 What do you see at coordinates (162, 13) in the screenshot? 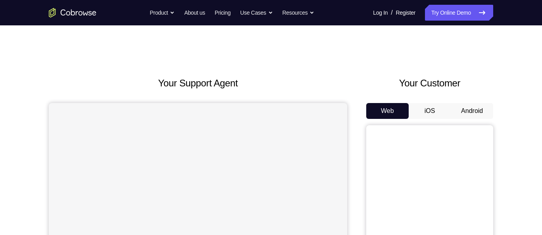
I see `button: Product` at bounding box center [162, 13].